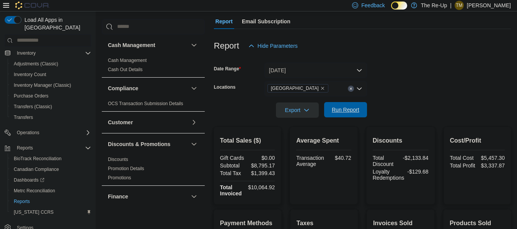 This screenshot has width=517, height=229. What do you see at coordinates (23, 117) in the screenshot?
I see `a: Transfers` at bounding box center [23, 117].